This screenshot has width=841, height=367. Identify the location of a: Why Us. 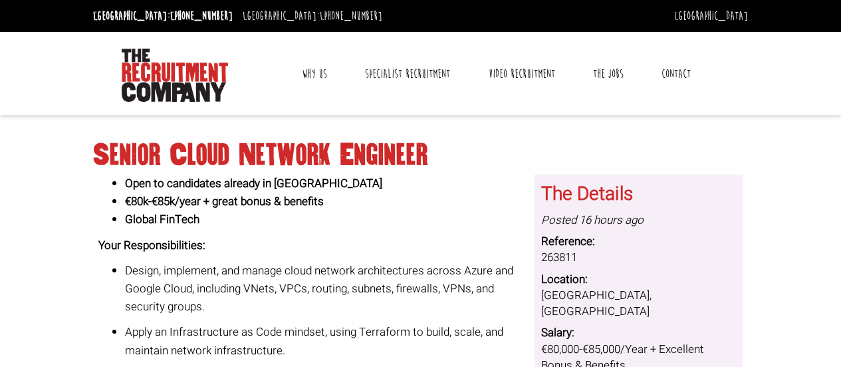
(315, 74).